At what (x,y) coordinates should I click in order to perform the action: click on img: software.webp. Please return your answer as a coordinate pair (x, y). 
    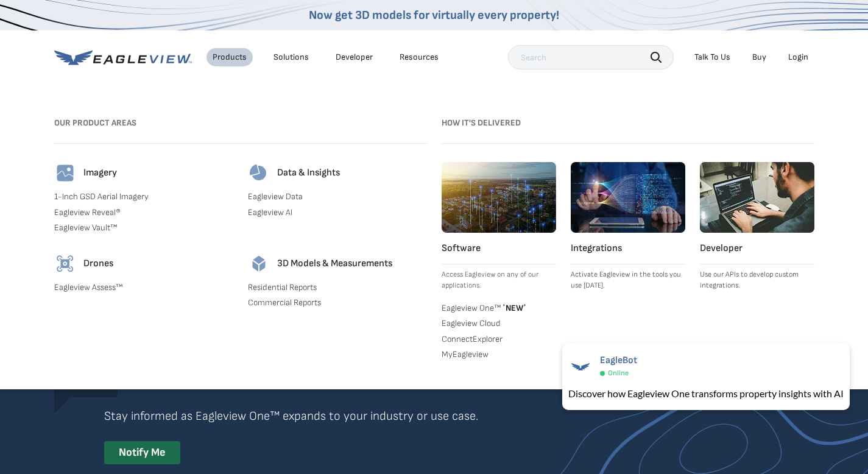
    Looking at the image, I should click on (499, 197).